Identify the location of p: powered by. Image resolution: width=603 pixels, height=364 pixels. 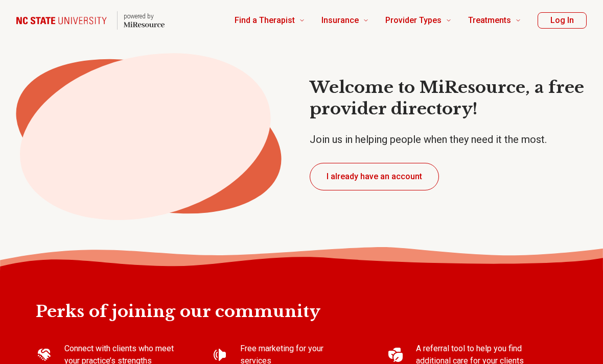
(144, 16).